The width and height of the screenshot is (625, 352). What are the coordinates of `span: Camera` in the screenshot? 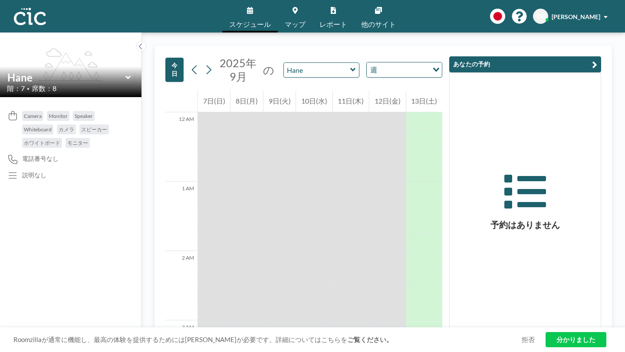 It's located at (33, 116).